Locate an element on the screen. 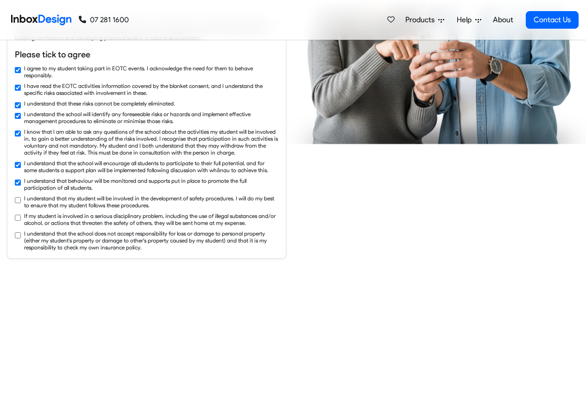 Image resolution: width=586 pixels, height=404 pixels. label: I understand that the school will encourage all students to participate to their full potential, ... is located at coordinates (151, 167).